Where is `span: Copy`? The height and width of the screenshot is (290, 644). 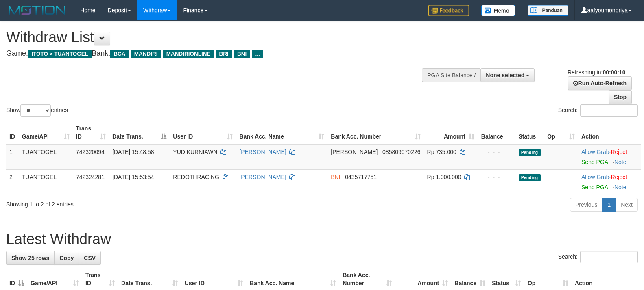
span: Copy is located at coordinates (66, 259).